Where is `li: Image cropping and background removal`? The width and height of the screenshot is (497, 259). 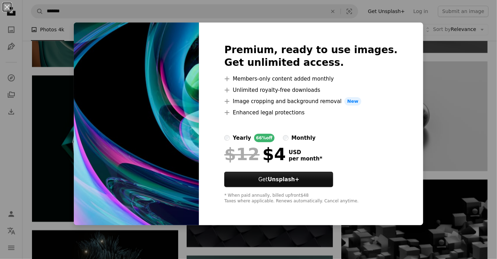
li: Image cropping and background removal is located at coordinates (311, 101).